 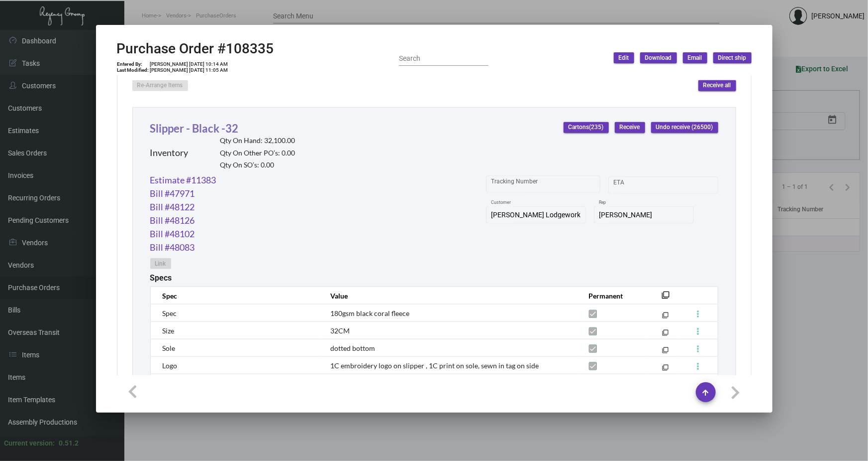 What do you see at coordinates (173, 234) in the screenshot?
I see `a: Bill #48102` at bounding box center [173, 234].